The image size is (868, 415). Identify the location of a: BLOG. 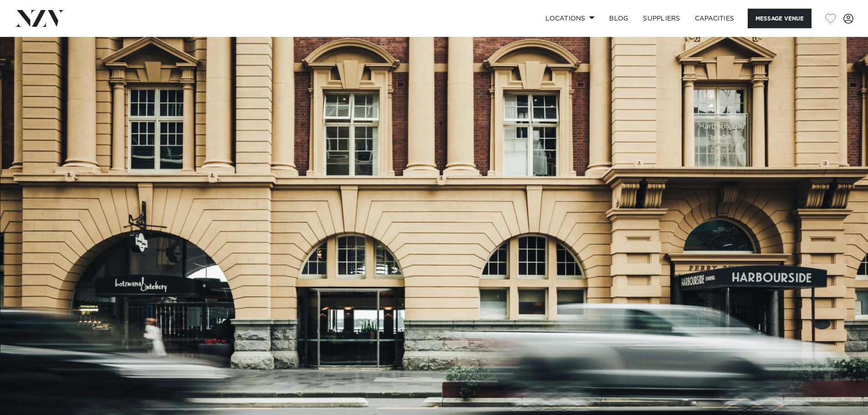
(618, 18).